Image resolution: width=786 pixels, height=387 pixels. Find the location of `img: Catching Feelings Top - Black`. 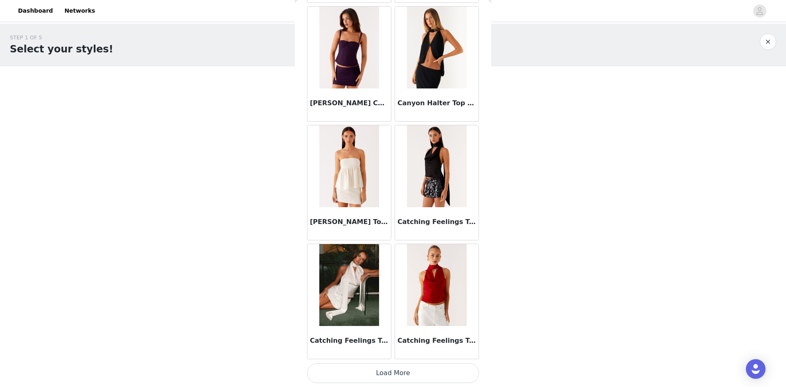

img: Catching Feelings Top - Black is located at coordinates (436, 166).